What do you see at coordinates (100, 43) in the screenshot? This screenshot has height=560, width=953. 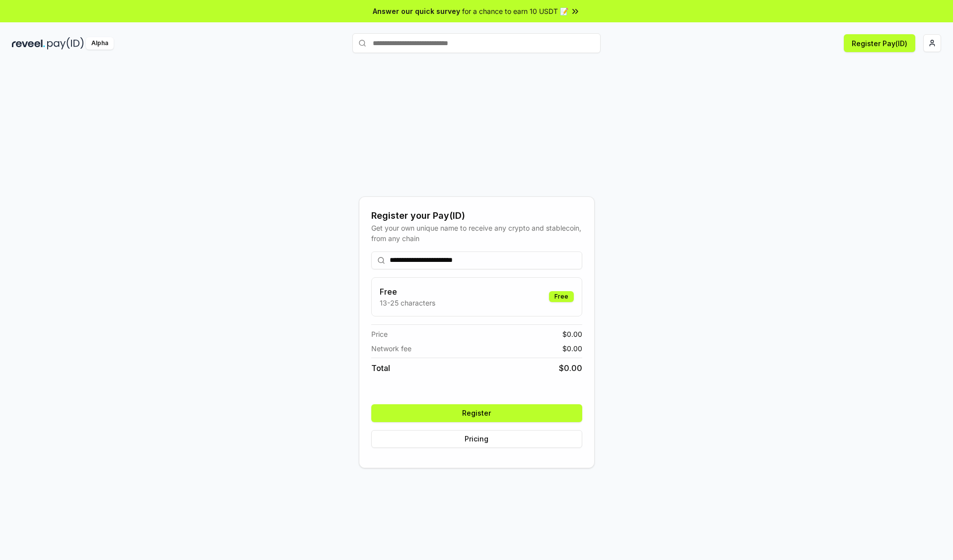 I see `div: Alpha` at bounding box center [100, 43].